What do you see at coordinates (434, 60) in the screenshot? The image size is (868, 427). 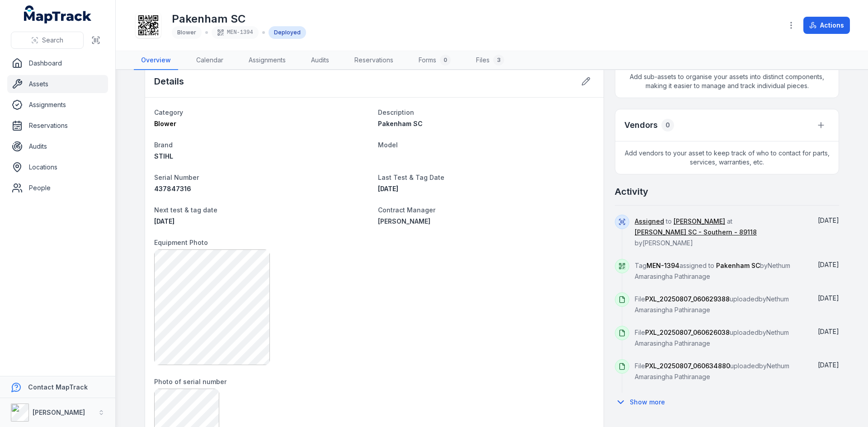 I see `a: Forms0` at bounding box center [434, 60].